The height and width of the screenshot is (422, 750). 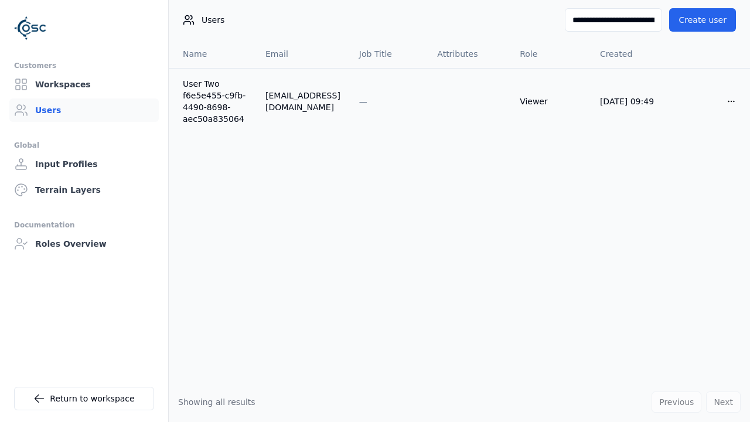 I want to click on th: Name, so click(x=212, y=54).